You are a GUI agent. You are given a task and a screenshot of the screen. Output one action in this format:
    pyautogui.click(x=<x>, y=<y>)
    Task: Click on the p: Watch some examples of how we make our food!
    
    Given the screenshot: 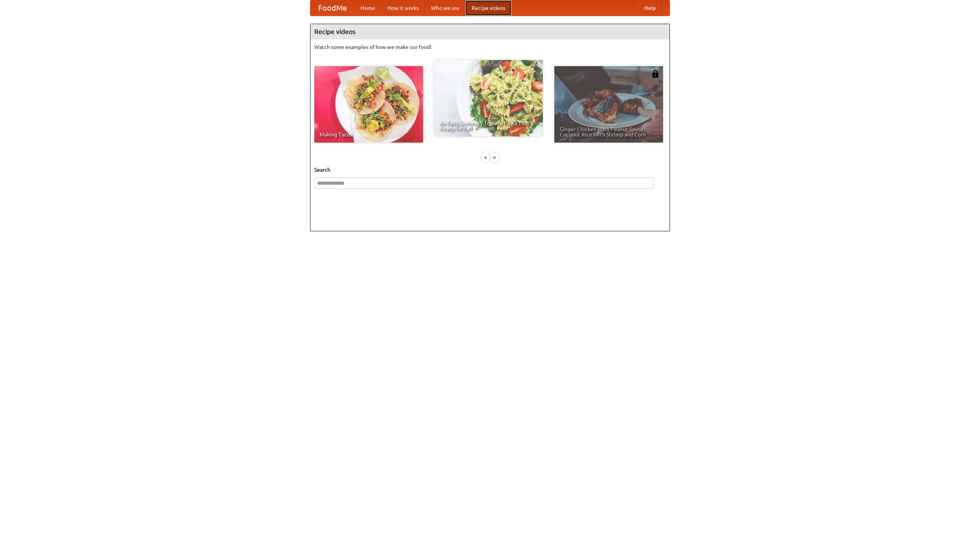 What is the action you would take?
    pyautogui.click(x=490, y=47)
    